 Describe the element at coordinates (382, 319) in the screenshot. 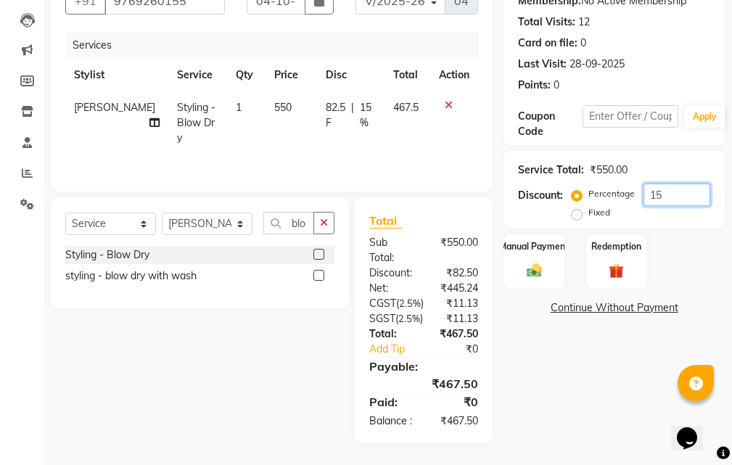

I see `span: SGST` at that location.